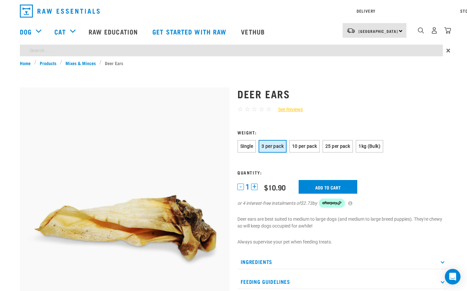 This screenshot has height=291, width=467. Describe the element at coordinates (275, 187) in the screenshot. I see `div: $10.90` at that location.